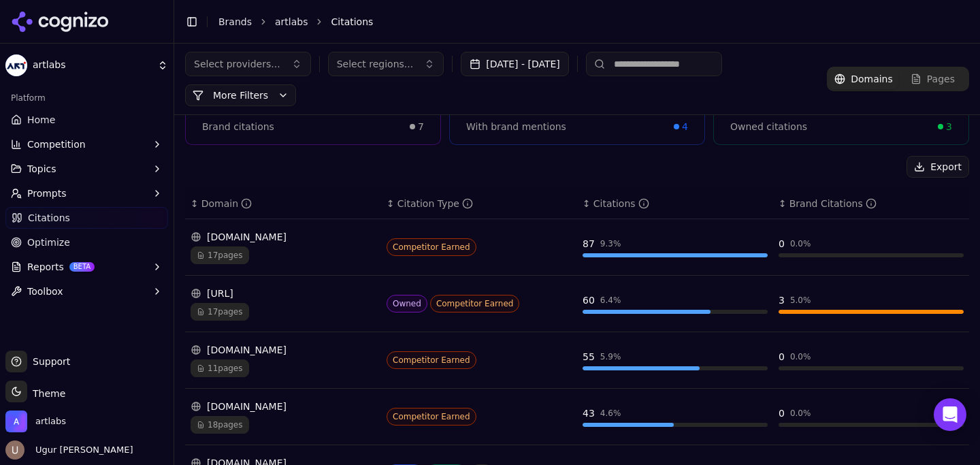 The height and width of the screenshot is (465, 980). Describe the element at coordinates (589, 357) in the screenshot. I see `div: 55` at that location.